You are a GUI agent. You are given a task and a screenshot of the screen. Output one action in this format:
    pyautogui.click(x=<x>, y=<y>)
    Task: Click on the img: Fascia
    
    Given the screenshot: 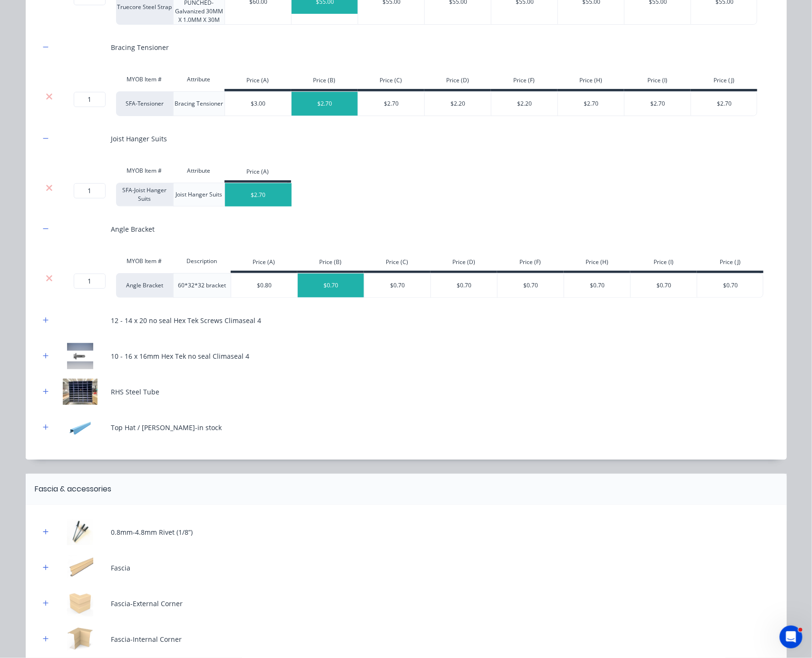 What is the action you would take?
    pyautogui.click(x=80, y=568)
    